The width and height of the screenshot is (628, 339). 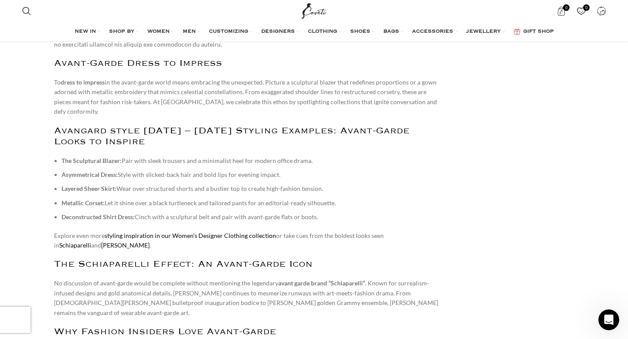 What do you see at coordinates (85, 32) in the screenshot?
I see `span: NEW IN` at bounding box center [85, 32].